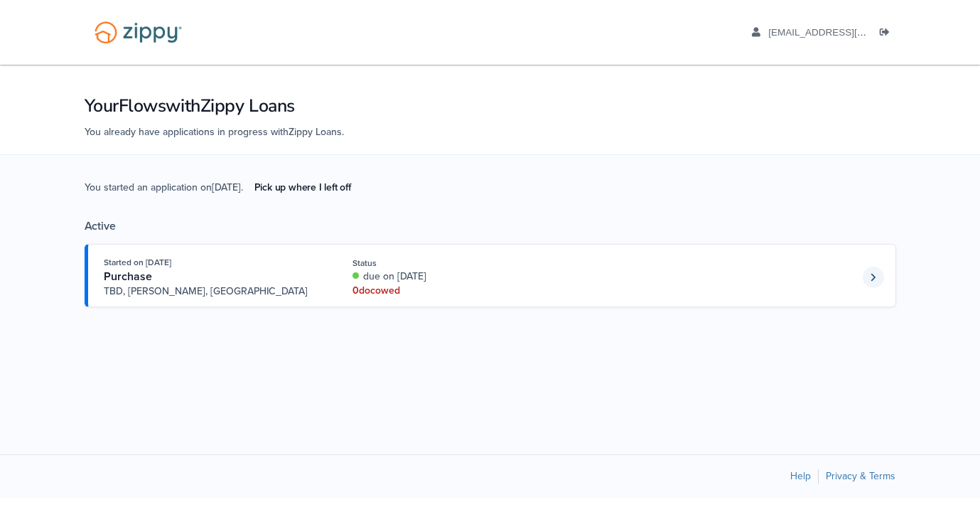 Image resolution: width=980 pixels, height=512 pixels. What do you see at coordinates (490, 276) in the screenshot?
I see `a: Open loan 4267742` at bounding box center [490, 276].